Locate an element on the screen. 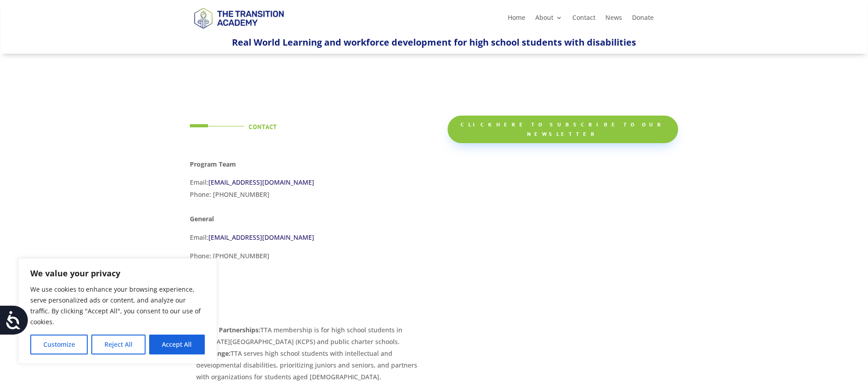 This screenshot has height=382, width=868. strong: General is located at coordinates (201, 219).